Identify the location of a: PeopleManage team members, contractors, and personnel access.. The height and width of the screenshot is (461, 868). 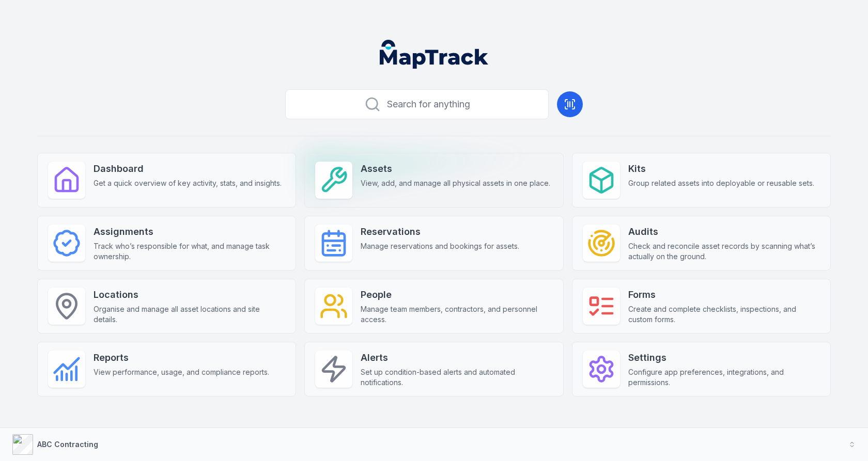
(434, 307).